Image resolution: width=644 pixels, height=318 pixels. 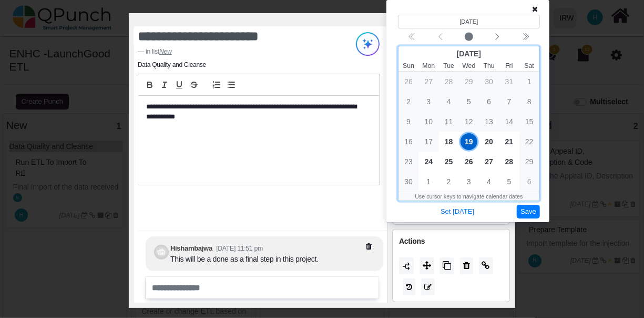 What do you see at coordinates (449, 102) in the screenshot?
I see `div: 11/4/2025` at bounding box center [449, 102].